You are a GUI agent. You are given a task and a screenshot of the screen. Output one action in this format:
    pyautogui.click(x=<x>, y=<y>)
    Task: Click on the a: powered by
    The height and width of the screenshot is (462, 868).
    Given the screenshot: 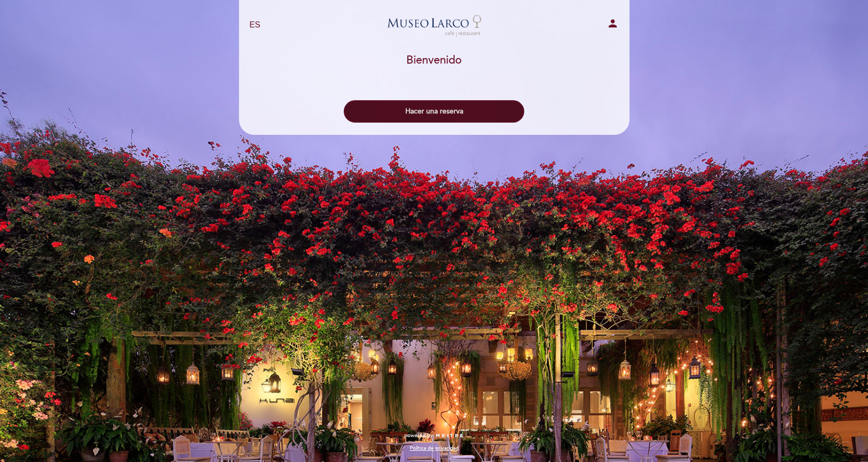 What is the action you would take?
    pyautogui.click(x=434, y=435)
    